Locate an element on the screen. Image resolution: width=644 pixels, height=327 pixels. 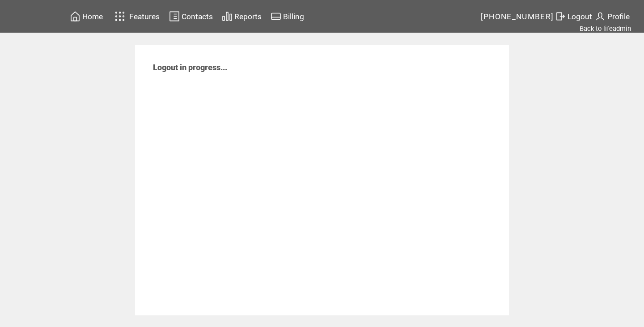
a: Profile is located at coordinates (612, 16).